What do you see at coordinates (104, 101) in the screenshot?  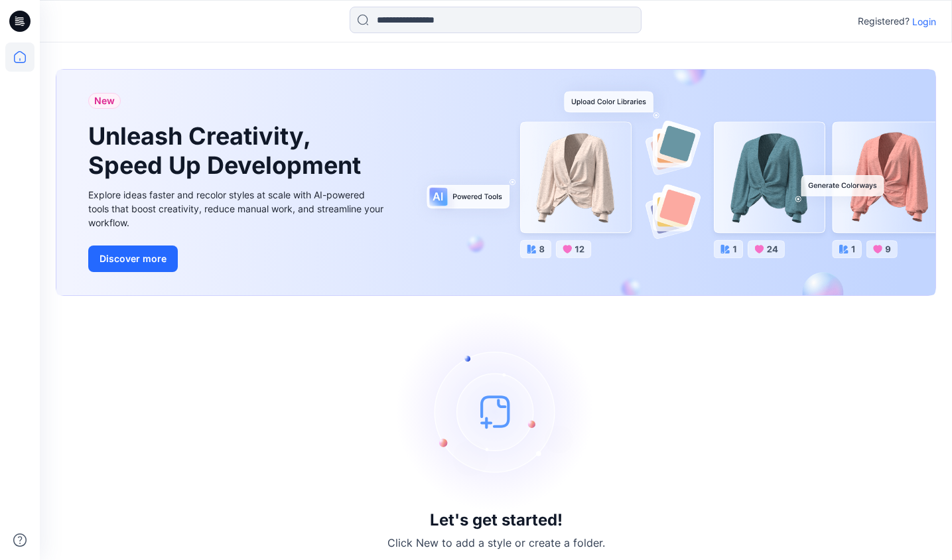 I see `span: New` at bounding box center [104, 101].